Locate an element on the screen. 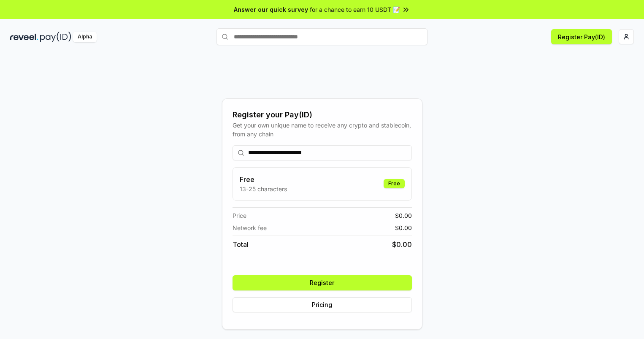 Image resolution: width=644 pixels, height=339 pixels. button: Pricing is located at coordinates (322, 305).